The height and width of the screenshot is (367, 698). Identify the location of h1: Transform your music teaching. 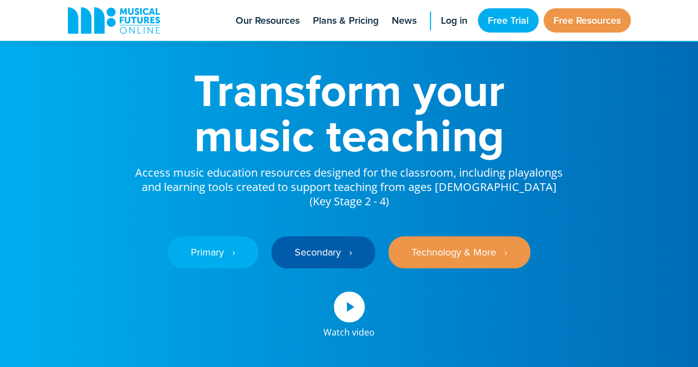
(349, 113).